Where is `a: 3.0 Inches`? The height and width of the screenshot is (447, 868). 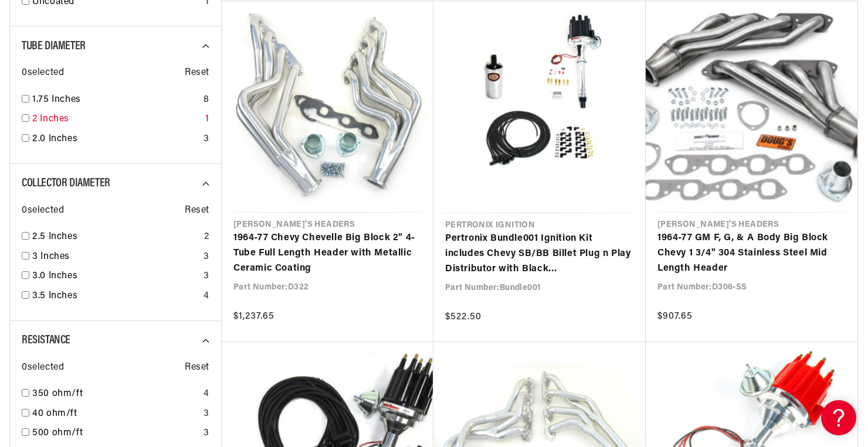
a: 3.0 Inches is located at coordinates (116, 277).